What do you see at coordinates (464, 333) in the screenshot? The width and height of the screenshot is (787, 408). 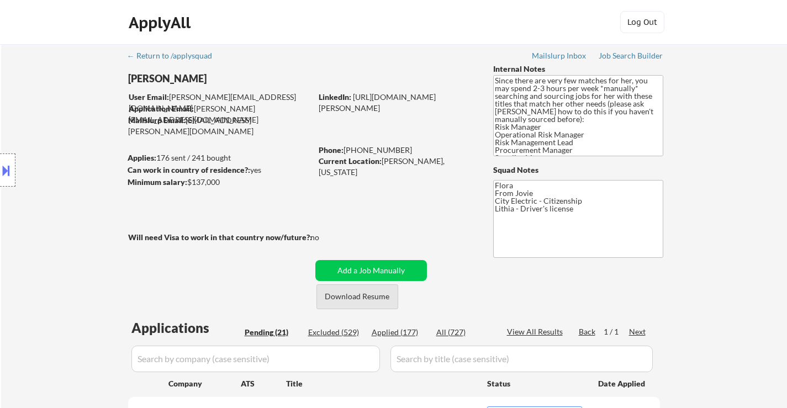 I see `div: All (727)` at bounding box center [464, 333].